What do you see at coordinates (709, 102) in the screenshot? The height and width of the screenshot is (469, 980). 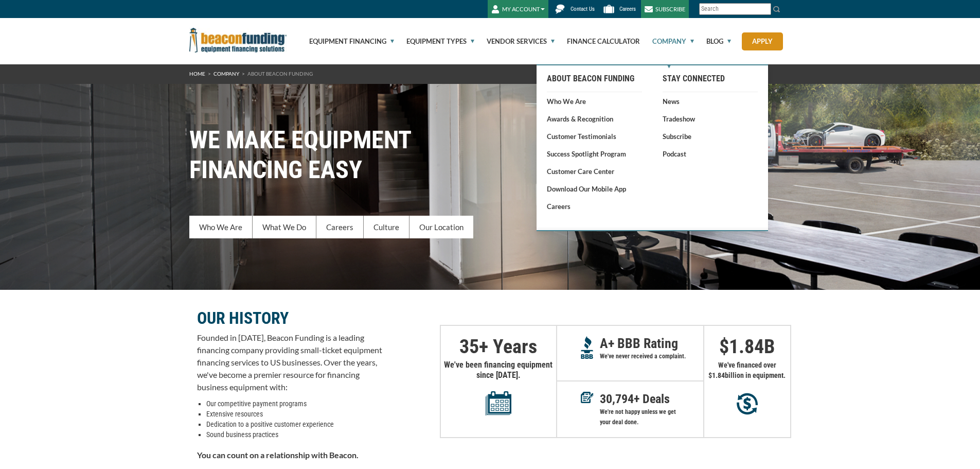 I see `a: News` at bounding box center [709, 102].